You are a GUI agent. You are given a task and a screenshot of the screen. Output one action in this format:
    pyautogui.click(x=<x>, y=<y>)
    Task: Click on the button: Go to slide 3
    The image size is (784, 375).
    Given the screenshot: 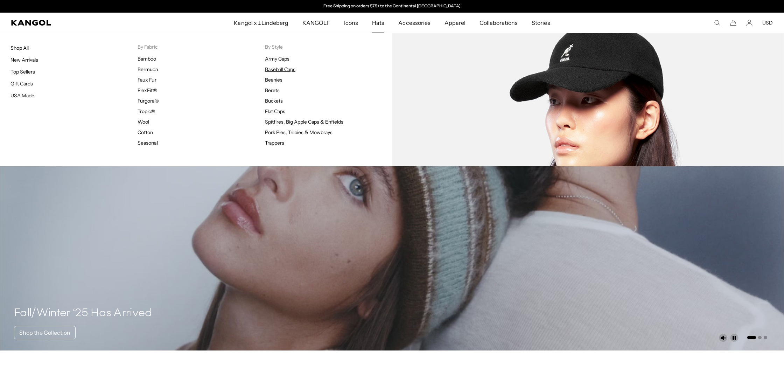 What is the action you would take?
    pyautogui.click(x=766, y=337)
    